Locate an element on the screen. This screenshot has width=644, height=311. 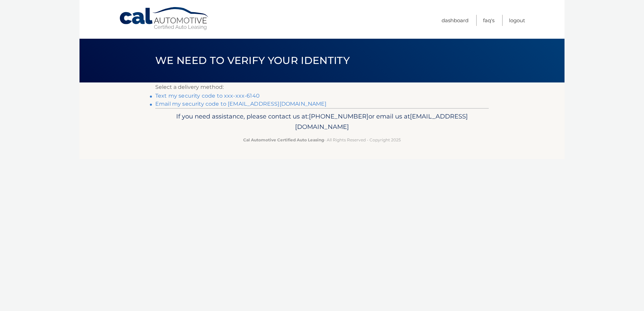
p: Select a delivery method: is located at coordinates (322, 87).